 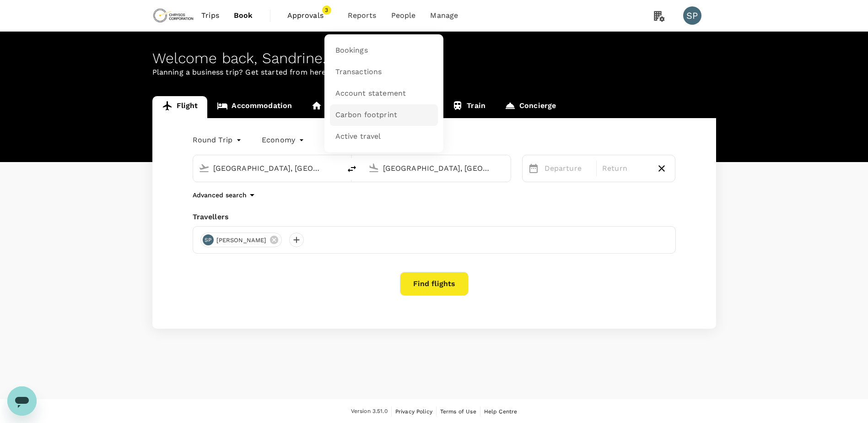 What do you see at coordinates (437, 168) in the screenshot?
I see `input: Going to` at bounding box center [437, 168].